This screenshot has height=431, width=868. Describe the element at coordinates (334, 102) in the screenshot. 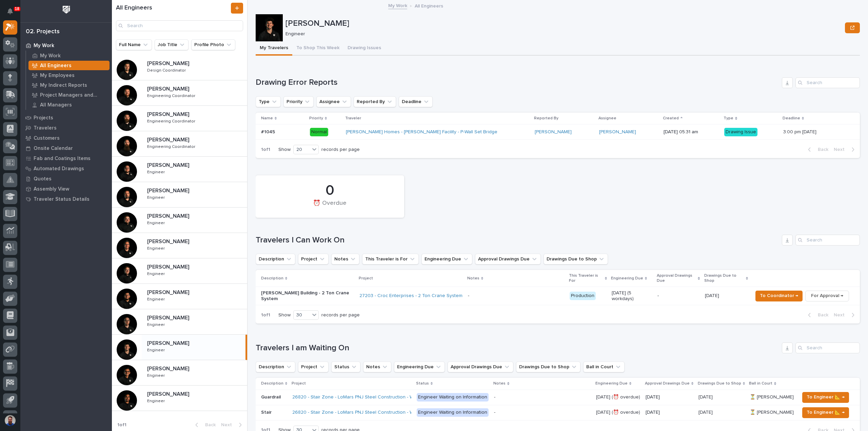

I see `button: Assignee` at that location.